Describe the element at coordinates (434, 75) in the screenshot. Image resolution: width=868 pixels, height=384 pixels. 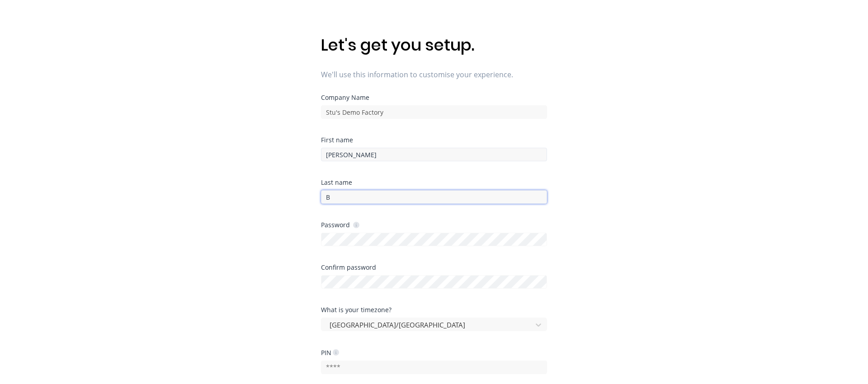
I see `span: We'll use this information to customise your experience.` at that location.